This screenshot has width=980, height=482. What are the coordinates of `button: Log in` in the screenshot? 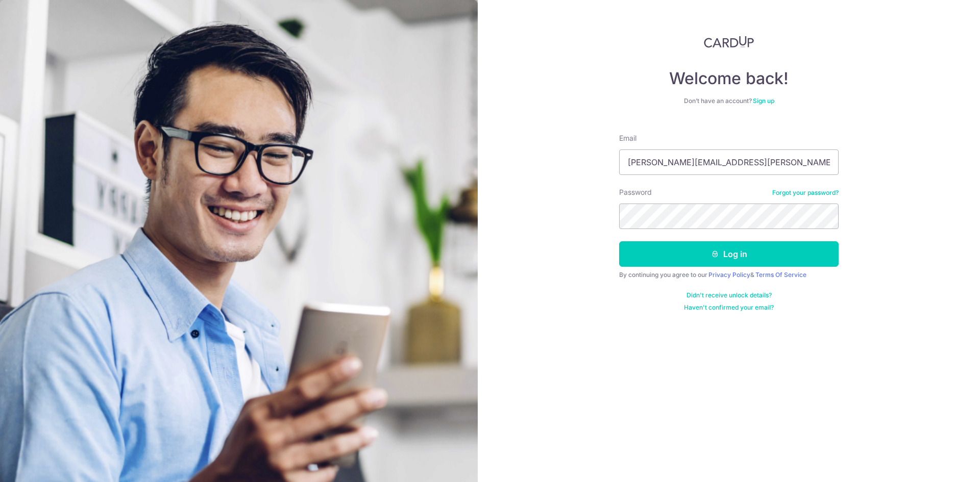 It's located at (729, 254).